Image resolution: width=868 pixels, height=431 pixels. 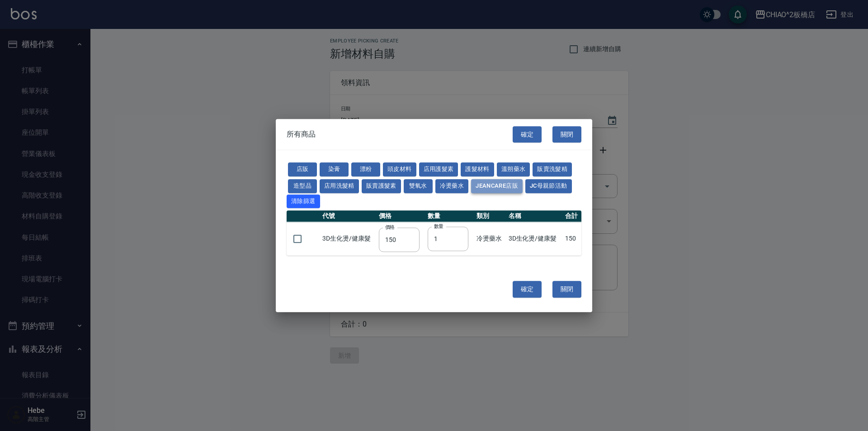 What do you see at coordinates (390, 227) in the screenshot?
I see `label: 價格` at bounding box center [390, 227].